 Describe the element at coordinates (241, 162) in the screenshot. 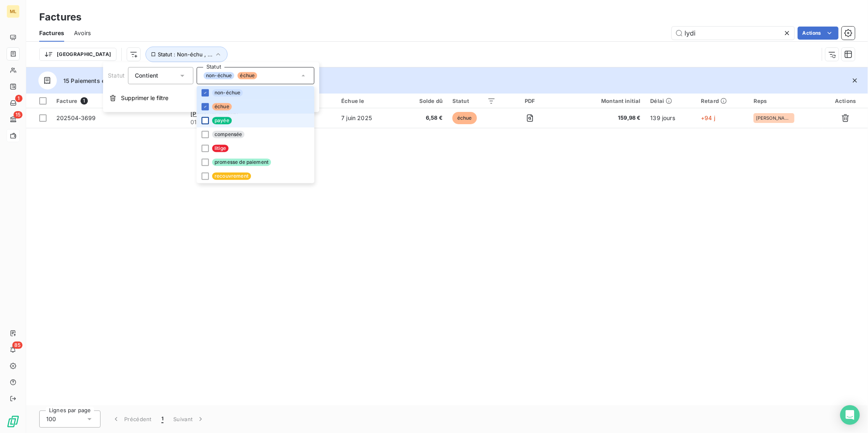

I see `span: promesse de paiement` at that location.